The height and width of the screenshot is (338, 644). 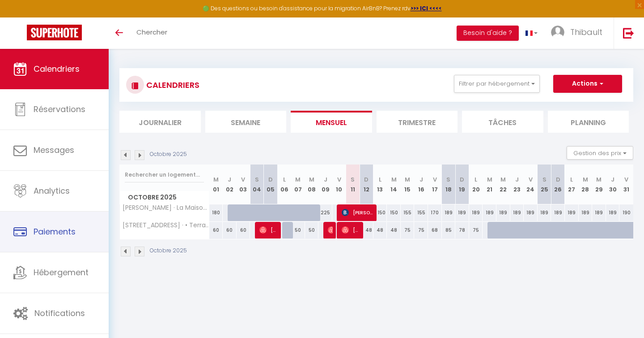 I want to click on th: 26, so click(x=557, y=184).